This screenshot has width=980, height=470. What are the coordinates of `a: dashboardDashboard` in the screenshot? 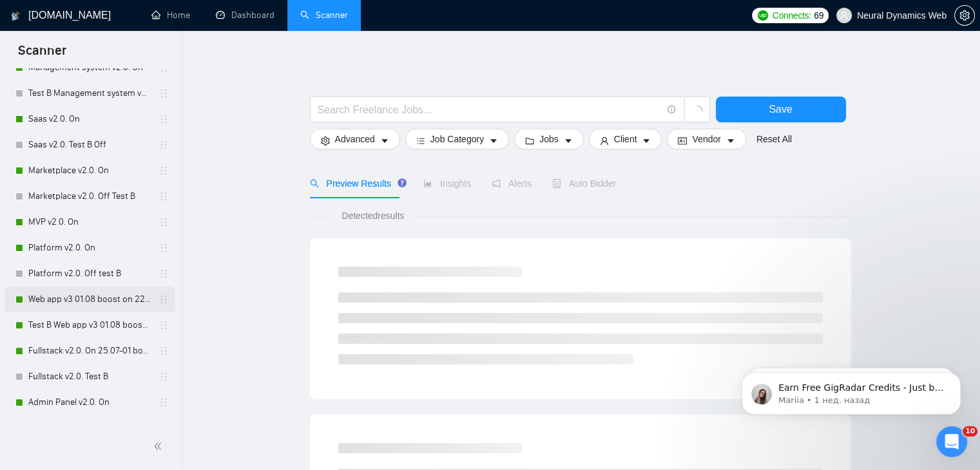 It's located at (245, 15).